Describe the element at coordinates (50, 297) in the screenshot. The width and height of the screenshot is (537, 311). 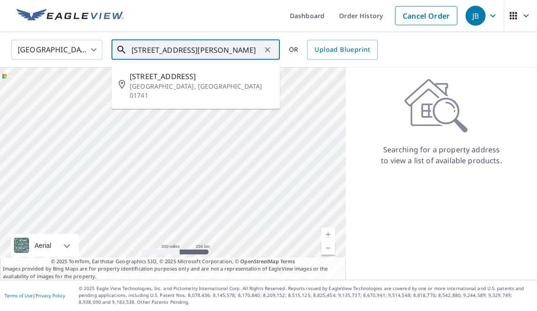
I see `a: Privacy Policy` at that location.